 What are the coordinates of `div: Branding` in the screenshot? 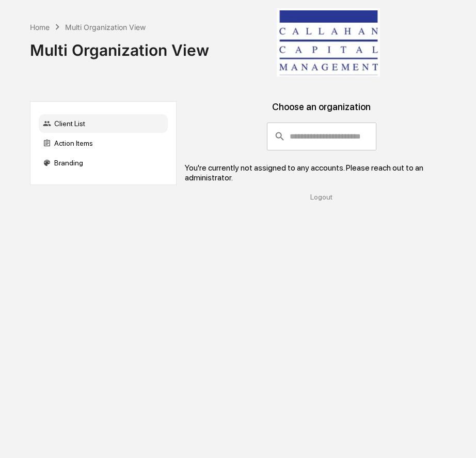 It's located at (103, 163).